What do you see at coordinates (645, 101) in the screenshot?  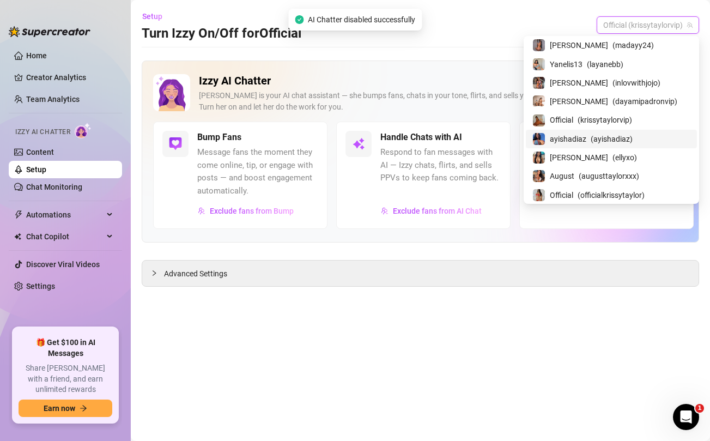 I see `span: ( dayamipadronvip )` at bounding box center [645, 101].